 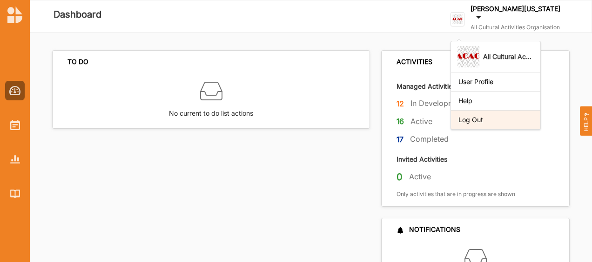 What do you see at coordinates (428, 230) in the screenshot?
I see `div: NOTIFICATIONS` at bounding box center [428, 230].